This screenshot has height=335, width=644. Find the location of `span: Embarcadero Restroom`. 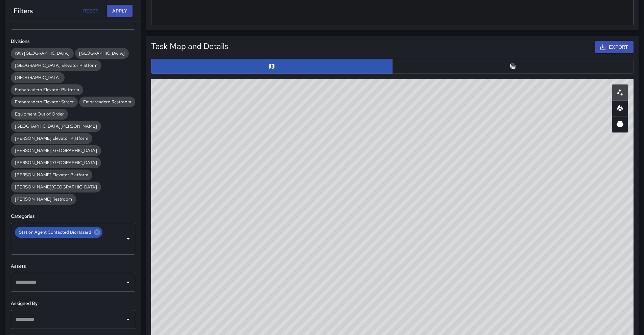

span: Embarcadero Restroom is located at coordinates (107, 102).